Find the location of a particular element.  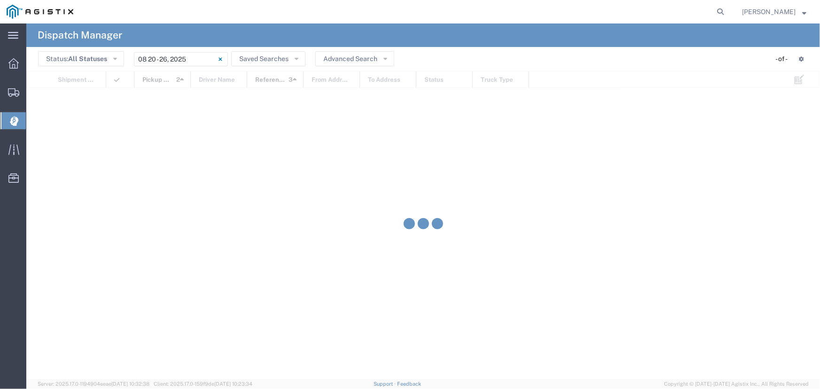

span: Server: 2025.17.0-1194904eeae is located at coordinates (93, 384).